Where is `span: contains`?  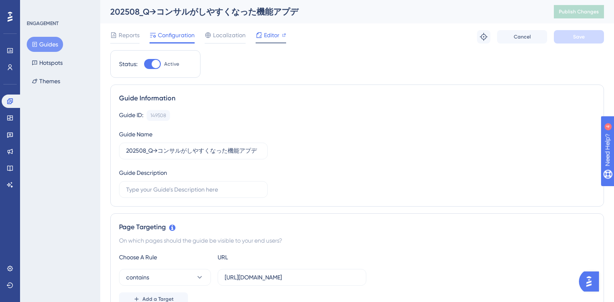 span: contains is located at coordinates (137, 277).